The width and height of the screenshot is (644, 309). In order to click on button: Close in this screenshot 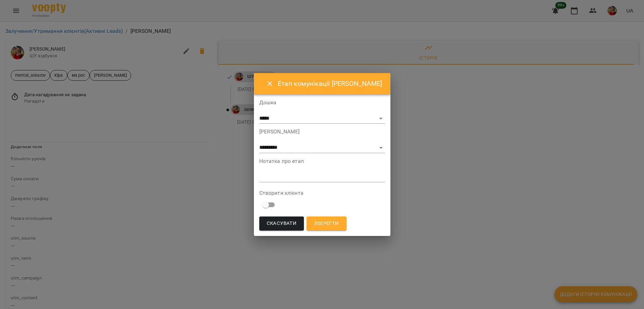, I will do `click(270, 84)`.